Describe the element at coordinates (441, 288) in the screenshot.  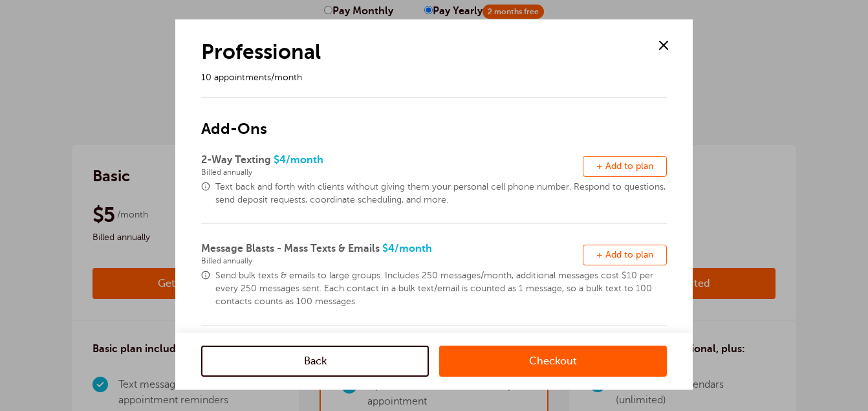
I see `span: Send bulk texts & emails to large groups. Includes 250 messages/month, additional messages cost $...` at that location.